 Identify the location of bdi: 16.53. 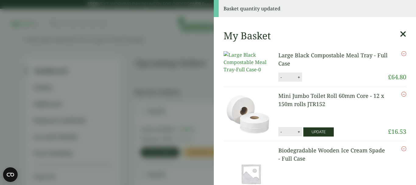
(397, 131).